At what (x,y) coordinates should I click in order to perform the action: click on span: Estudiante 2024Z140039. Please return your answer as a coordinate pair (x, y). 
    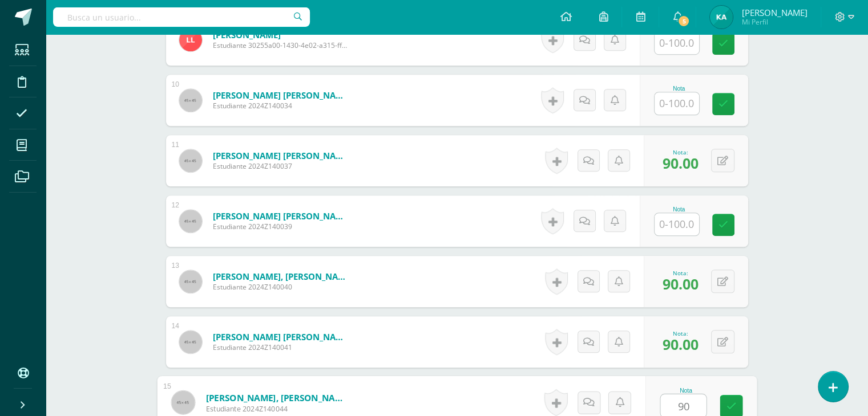
    Looking at the image, I should click on (282, 226).